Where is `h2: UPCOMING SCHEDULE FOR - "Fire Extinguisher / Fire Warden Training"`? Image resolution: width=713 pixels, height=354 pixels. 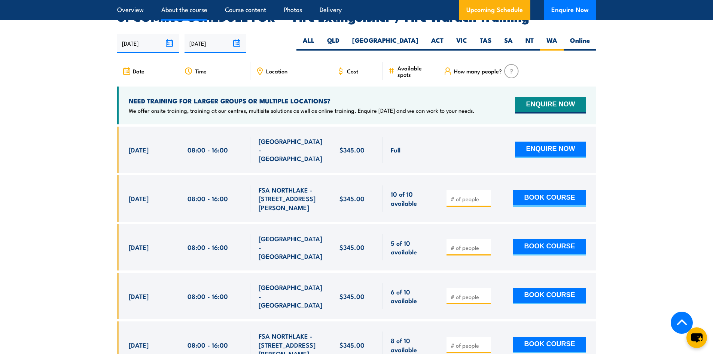 h2: UPCOMING SCHEDULE FOR - "Fire Extinguisher / Fire Warden Training" is located at coordinates (357, 16).